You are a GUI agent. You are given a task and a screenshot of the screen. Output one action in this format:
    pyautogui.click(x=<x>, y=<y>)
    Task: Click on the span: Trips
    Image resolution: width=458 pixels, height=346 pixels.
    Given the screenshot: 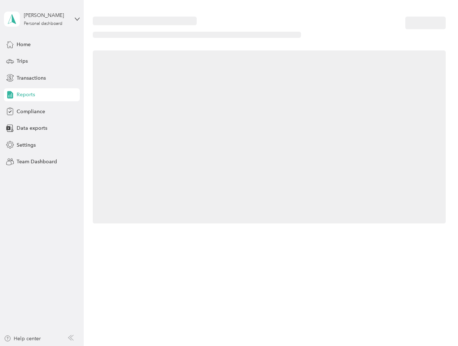 What is the action you would take?
    pyautogui.click(x=22, y=61)
    